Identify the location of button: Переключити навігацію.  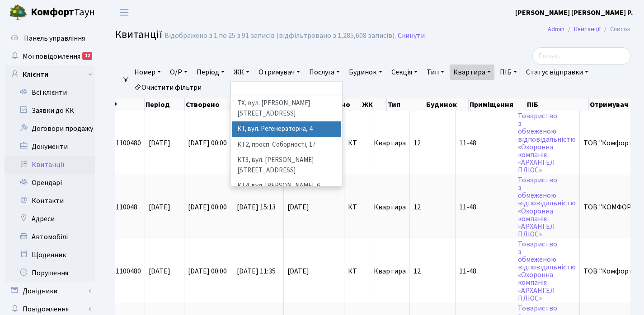
(124, 12).